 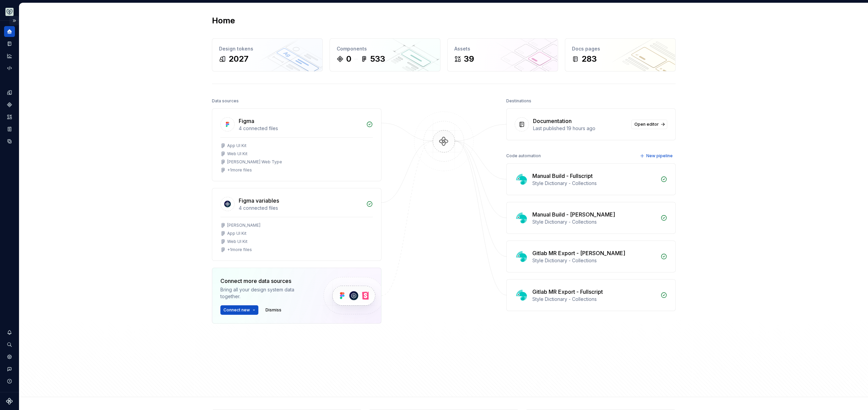 I want to click on div: Bring all your design system data together., so click(x=266, y=293).